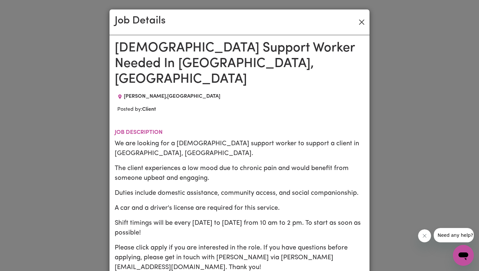 The width and height of the screenshot is (479, 271). I want to click on button: Close, so click(362, 22).